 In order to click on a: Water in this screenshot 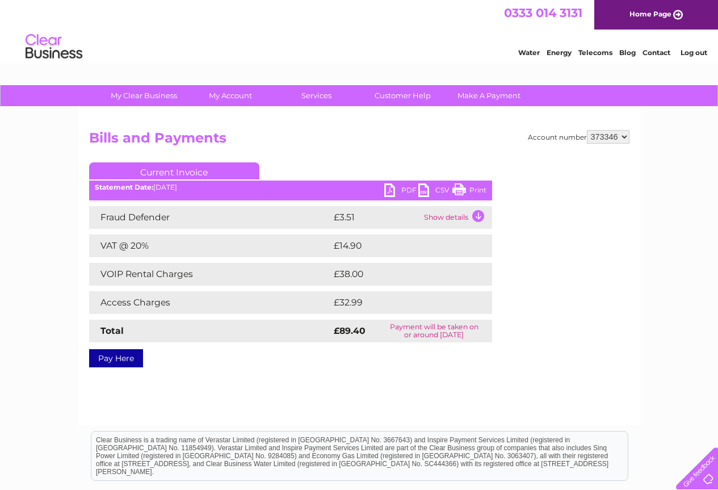, I will do `click(529, 52)`.